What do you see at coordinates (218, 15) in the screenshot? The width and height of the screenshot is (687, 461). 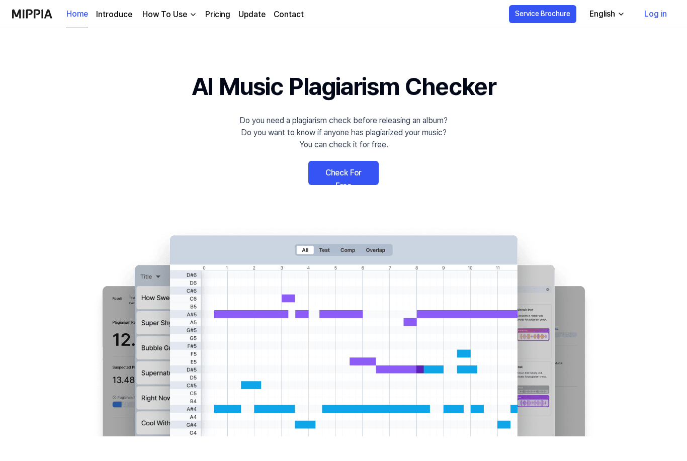 I see `a: Pricing` at bounding box center [218, 15].